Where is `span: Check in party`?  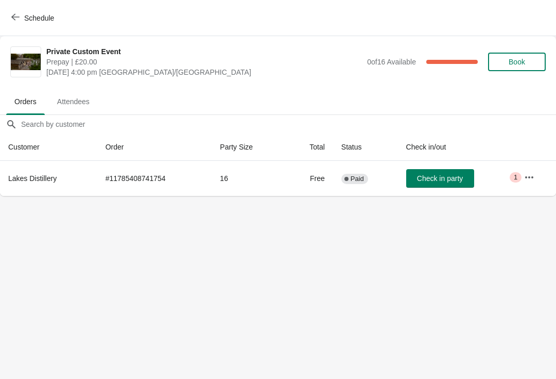 span: Check in party is located at coordinates (440, 178).